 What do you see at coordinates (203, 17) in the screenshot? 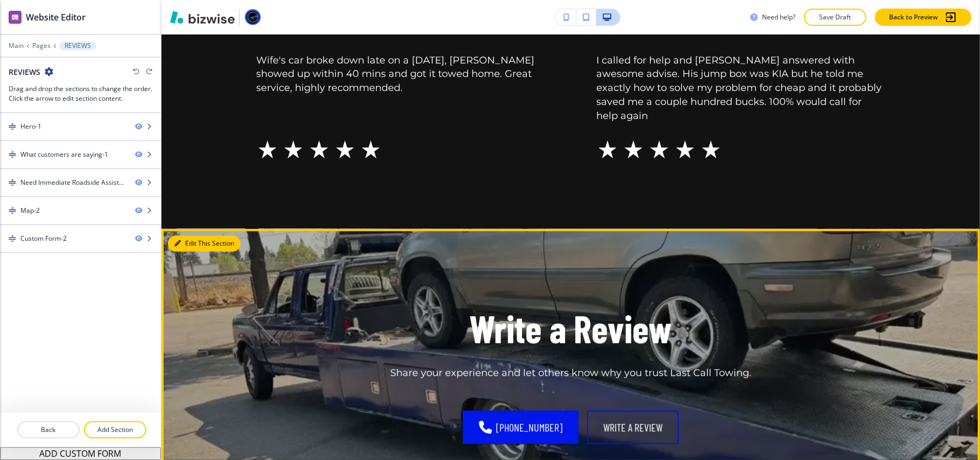
I see `img: Bizwise Logo` at bounding box center [203, 17].